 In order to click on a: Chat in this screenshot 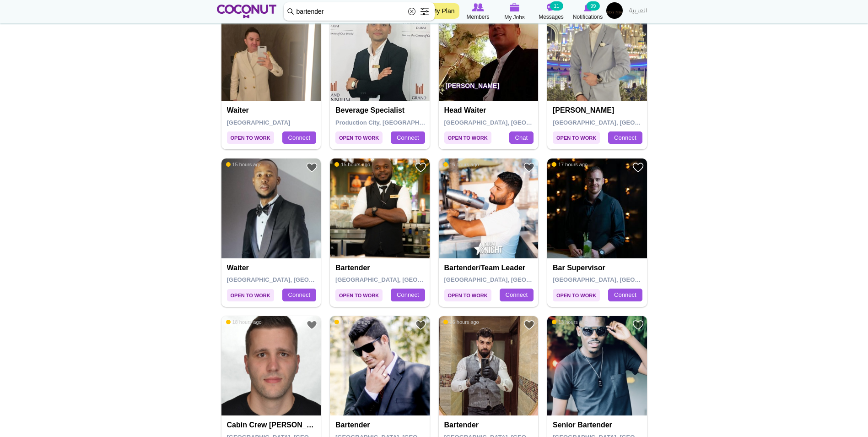, I will do `click(521, 138)`.